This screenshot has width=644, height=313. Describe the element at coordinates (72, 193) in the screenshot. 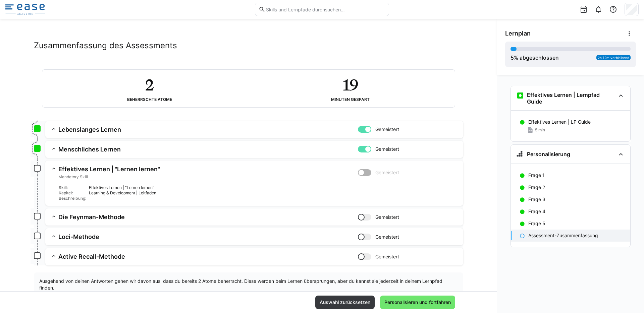

I see `div: Kapitel:` at that location.